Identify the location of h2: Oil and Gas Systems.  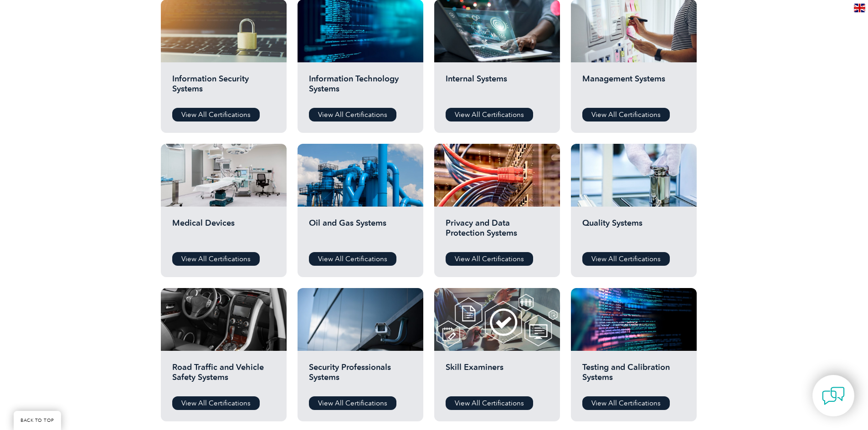
(361, 231).